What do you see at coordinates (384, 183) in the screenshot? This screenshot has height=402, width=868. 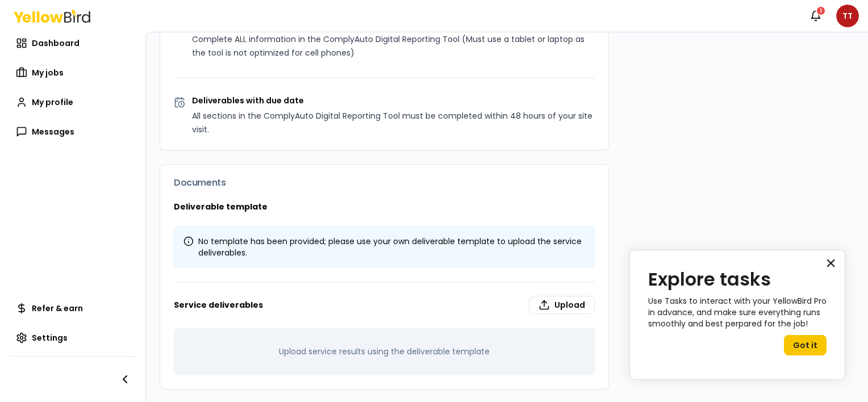 I see `h3: Documents` at bounding box center [384, 183].